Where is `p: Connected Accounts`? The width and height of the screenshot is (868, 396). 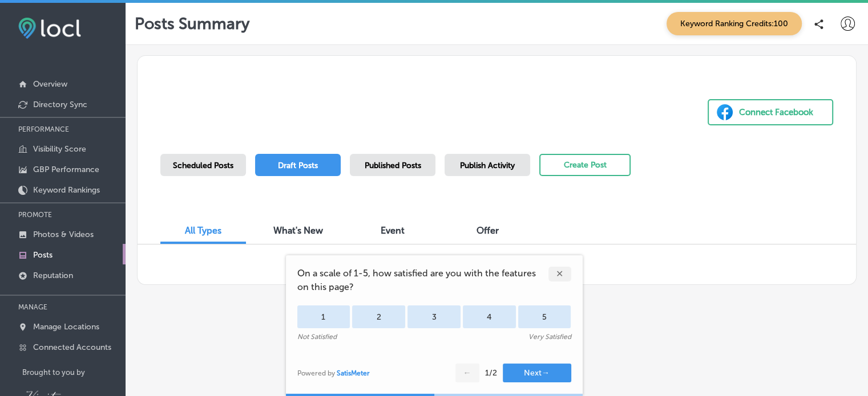
p: Connected Accounts is located at coordinates (72, 347).